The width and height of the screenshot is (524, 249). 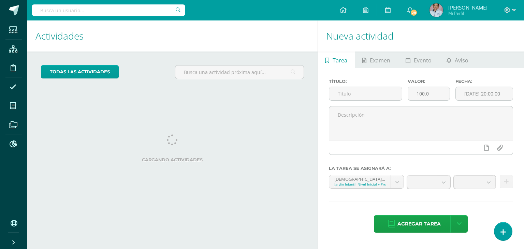 I want to click on input: Busca una actividad próxima aquí..., so click(x=239, y=72).